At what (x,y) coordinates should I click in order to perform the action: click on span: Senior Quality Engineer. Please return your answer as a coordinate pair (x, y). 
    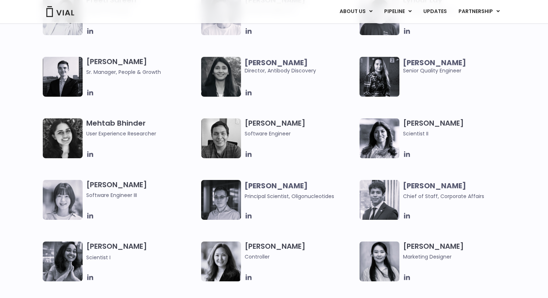
    Looking at the image, I should click on (458, 67).